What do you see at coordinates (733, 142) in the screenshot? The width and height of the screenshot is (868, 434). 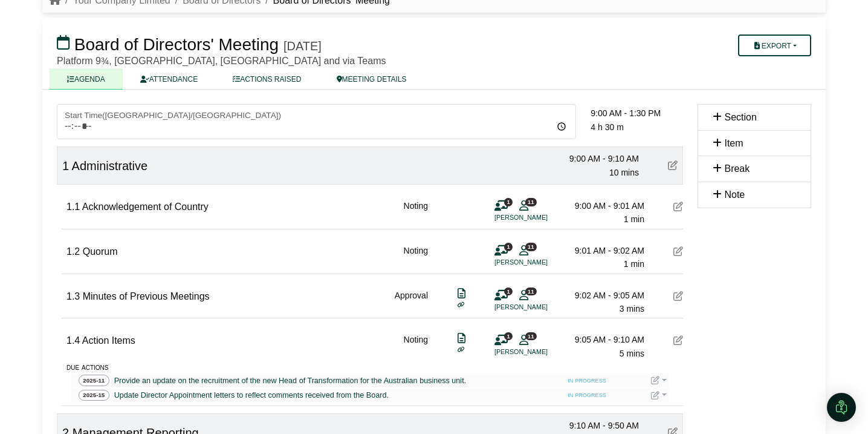 I see `span: Item` at bounding box center [733, 142].